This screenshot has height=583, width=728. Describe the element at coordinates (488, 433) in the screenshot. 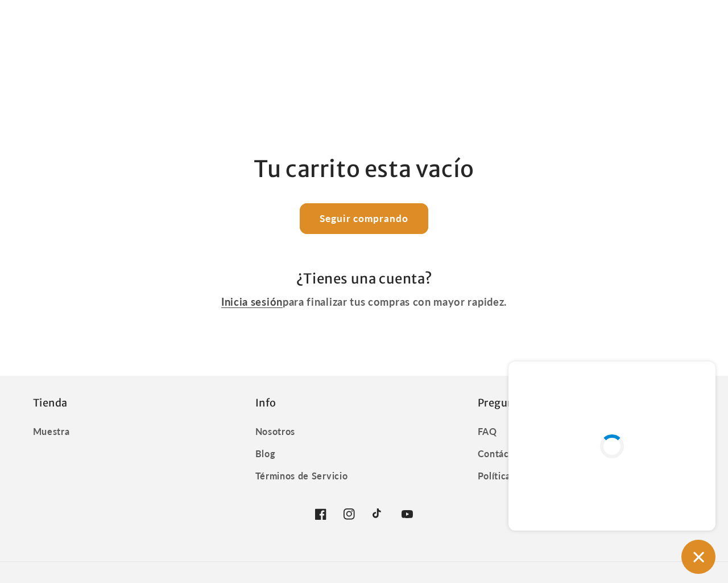

I see `a: FAQ` at that location.